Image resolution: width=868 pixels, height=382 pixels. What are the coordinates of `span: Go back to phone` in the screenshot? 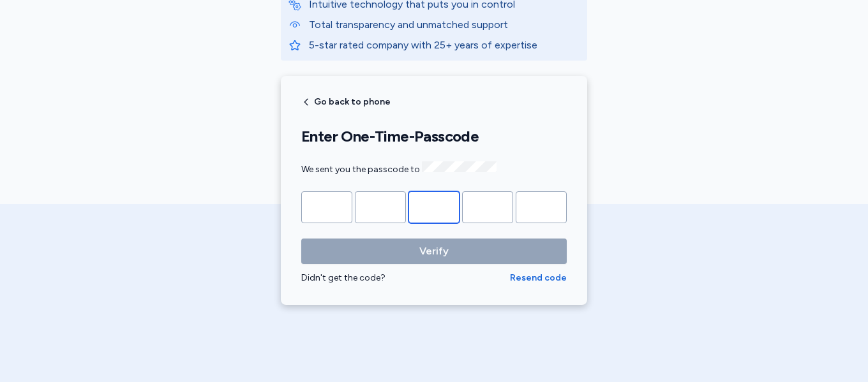 It's located at (352, 103).